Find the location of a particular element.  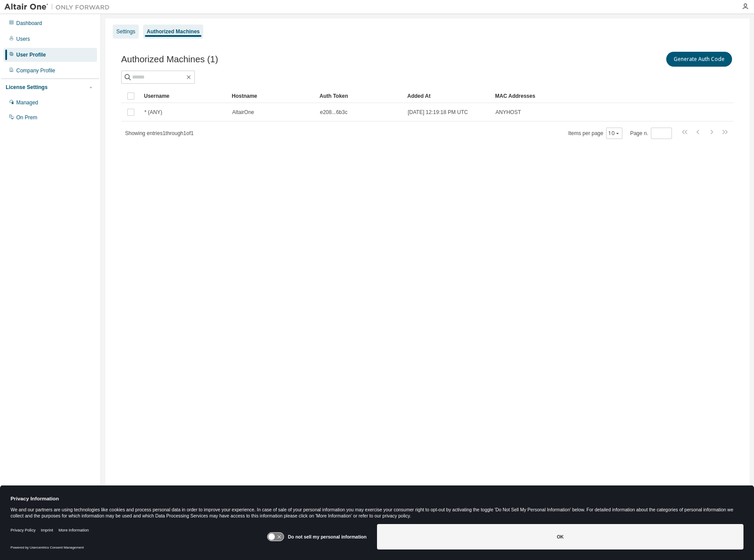

div: Auth Token is located at coordinates (360, 96).